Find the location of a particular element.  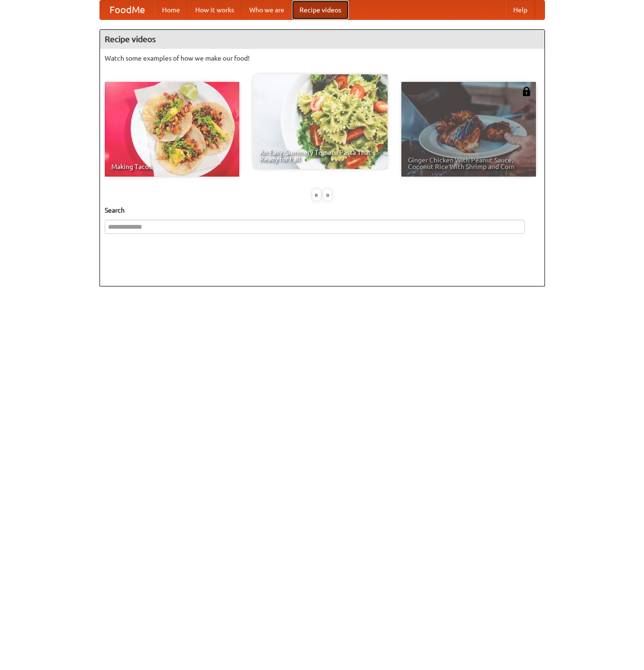

a: FoodMe is located at coordinates (127, 10).